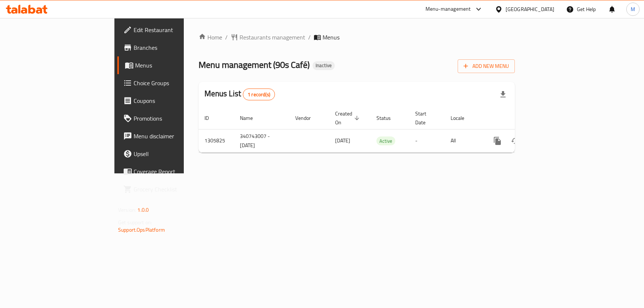 Image resolution: width=644 pixels, height=308 pixels. What do you see at coordinates (524, 118) in the screenshot?
I see `th: Actions` at bounding box center [524, 118].